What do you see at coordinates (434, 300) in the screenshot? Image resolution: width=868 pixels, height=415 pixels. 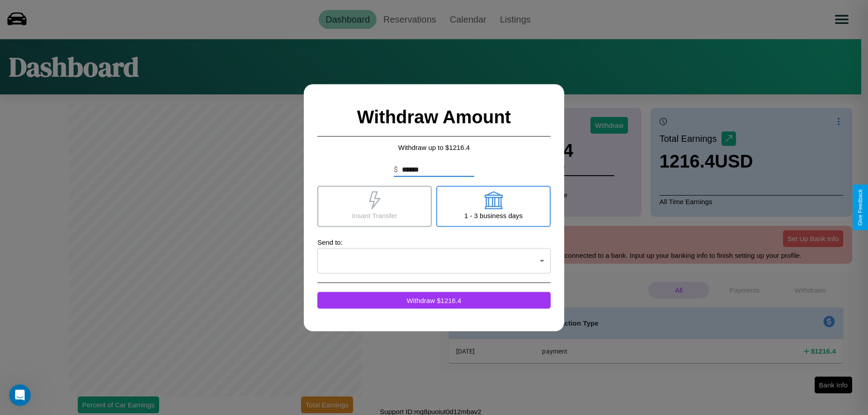 I see `button: Withdraw $1216.4` at bounding box center [434, 300].